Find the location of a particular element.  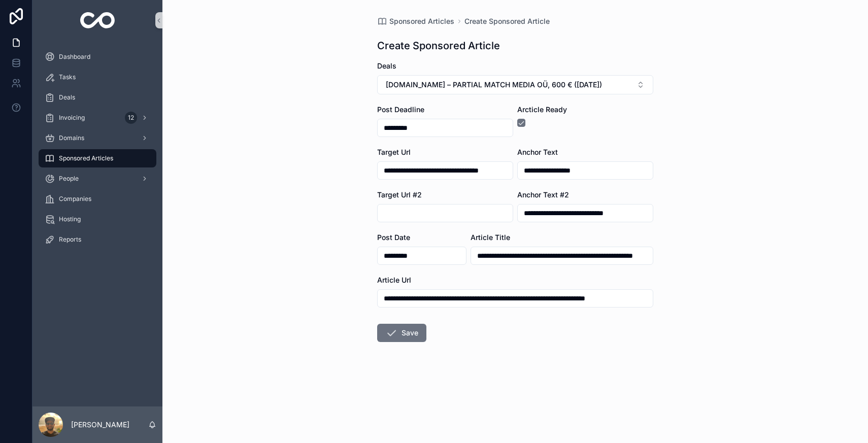

a: Invoicing12 is located at coordinates (97, 118).